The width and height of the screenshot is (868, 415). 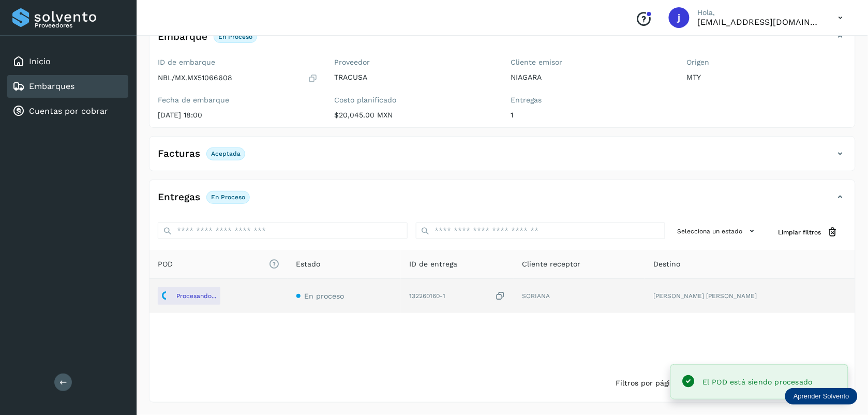 I want to click on p: Proveedores, so click(x=79, y=26).